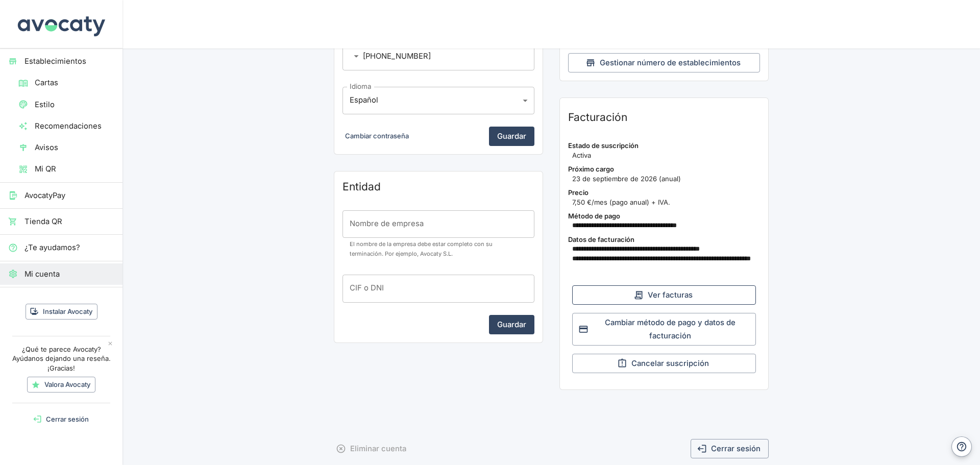  Describe the element at coordinates (61, 311) in the screenshot. I see `button: Instalar Avocaty` at that location.